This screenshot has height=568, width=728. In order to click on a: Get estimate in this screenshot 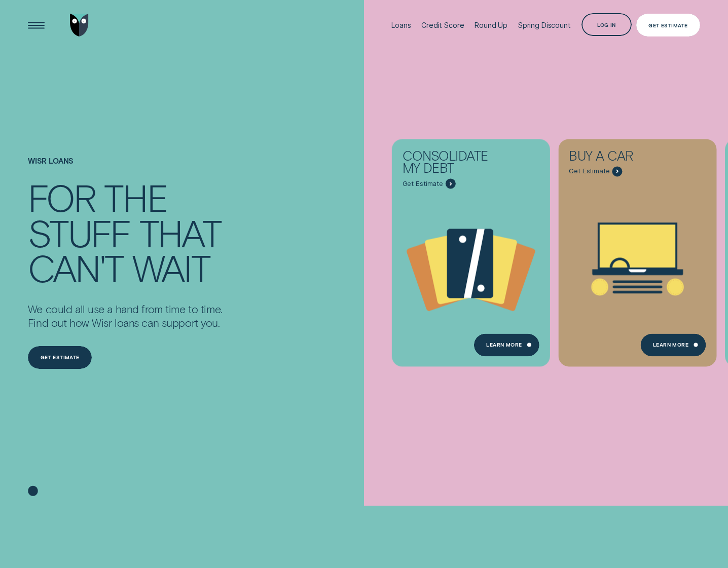, I will do `click(60, 357)`.